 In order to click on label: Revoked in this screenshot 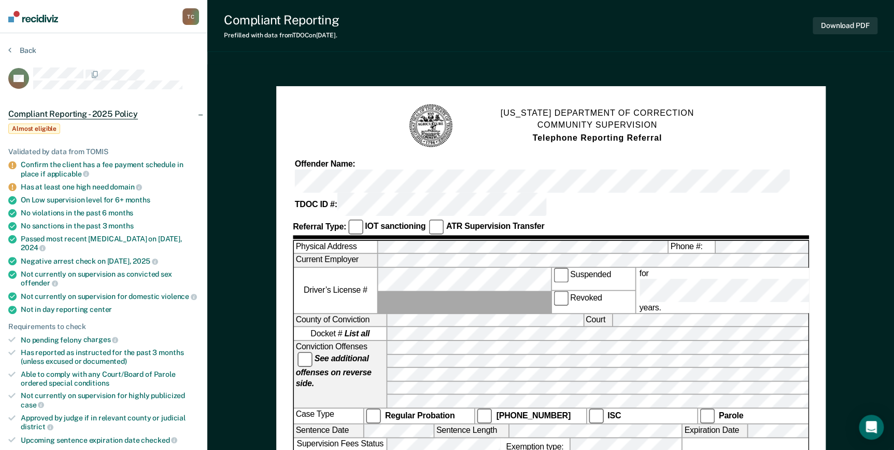, I will do `click(593, 301)`.